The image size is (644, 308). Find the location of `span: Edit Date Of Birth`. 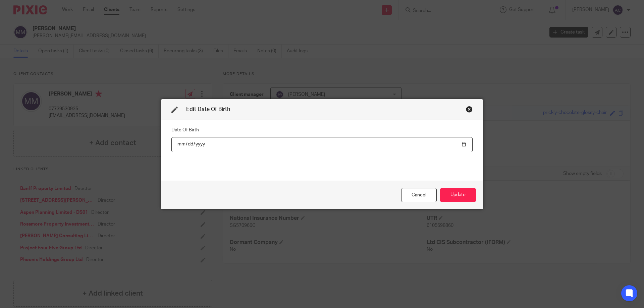

span: Edit Date Of Birth is located at coordinates (208, 109).